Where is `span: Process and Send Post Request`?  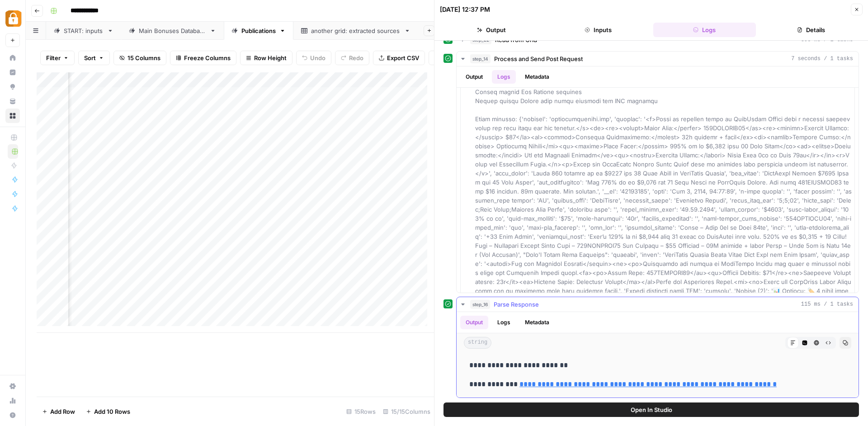
span: Process and Send Post Request is located at coordinates (539, 58).